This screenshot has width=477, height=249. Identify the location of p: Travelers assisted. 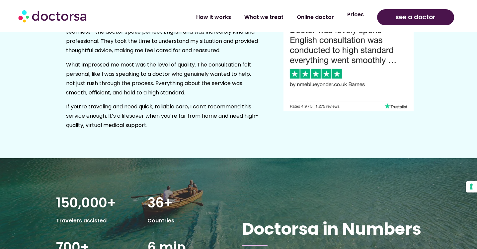
(98, 220).